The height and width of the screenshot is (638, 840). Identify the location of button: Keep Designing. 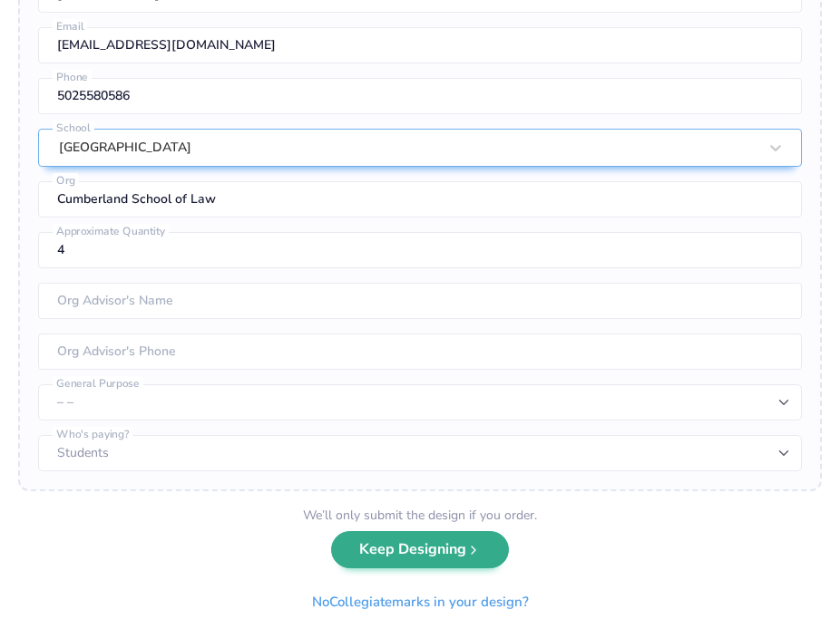
(420, 550).